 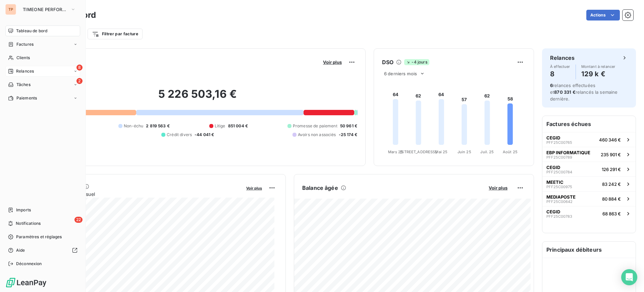 What do you see at coordinates (204, 135) in the screenshot?
I see `span: -44 041 €` at bounding box center [204, 135].